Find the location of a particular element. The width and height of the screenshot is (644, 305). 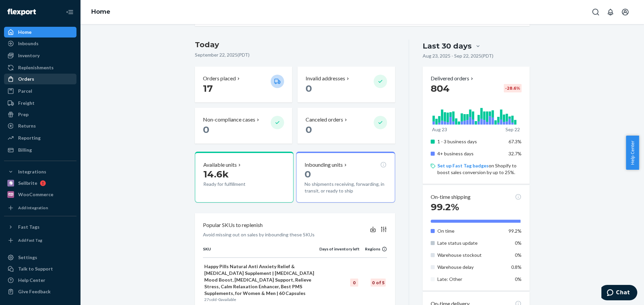

button: Give Feedback is located at coordinates (40, 292).